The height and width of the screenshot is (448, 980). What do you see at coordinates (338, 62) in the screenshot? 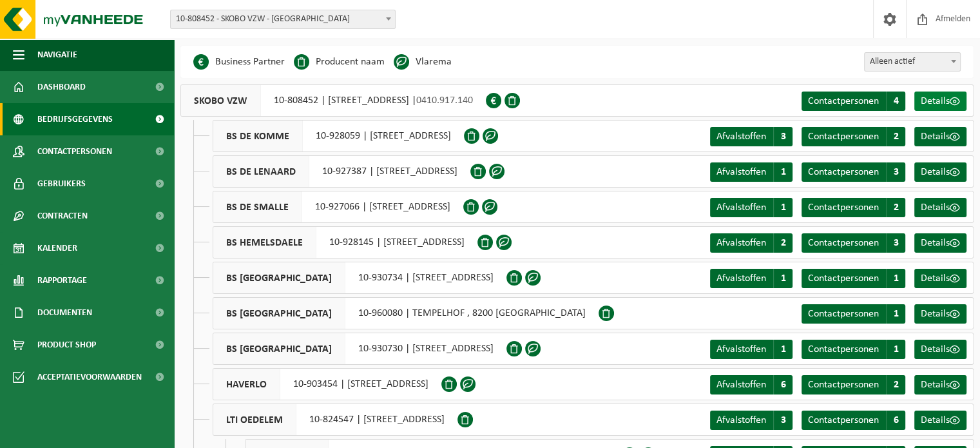
I see `li: Producent naam` at bounding box center [338, 62].